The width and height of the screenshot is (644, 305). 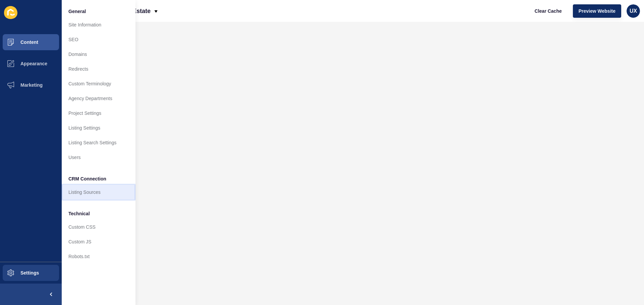 What do you see at coordinates (99, 157) in the screenshot?
I see `a: Users` at bounding box center [99, 157].